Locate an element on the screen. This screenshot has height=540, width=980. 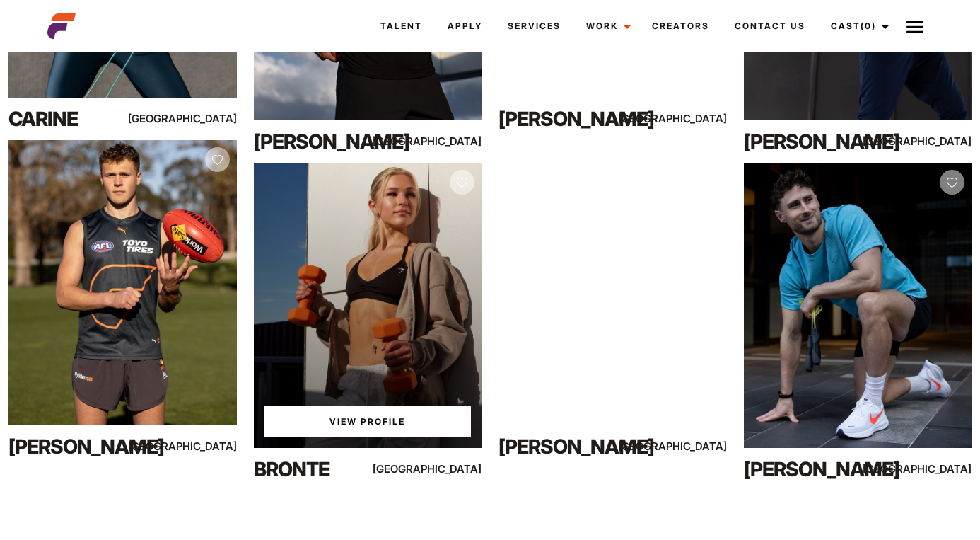
a: Work is located at coordinates (606, 26).